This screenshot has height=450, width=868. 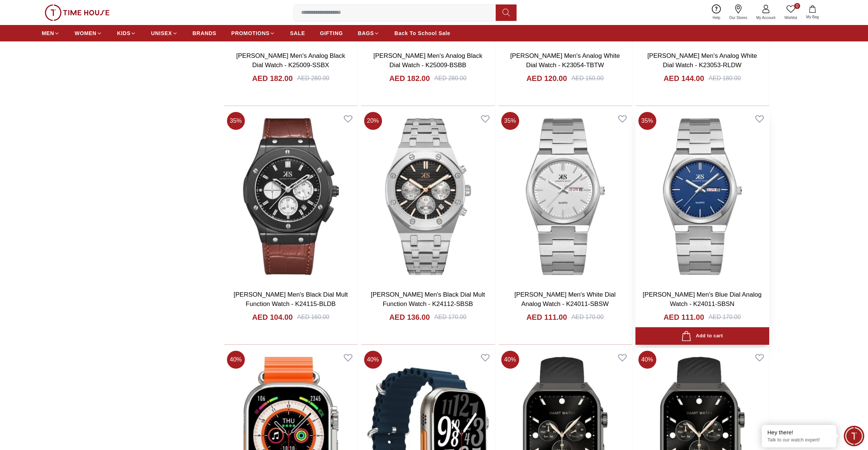 What do you see at coordinates (791, 12) in the screenshot?
I see `a: 0Wishlist` at bounding box center [791, 12].